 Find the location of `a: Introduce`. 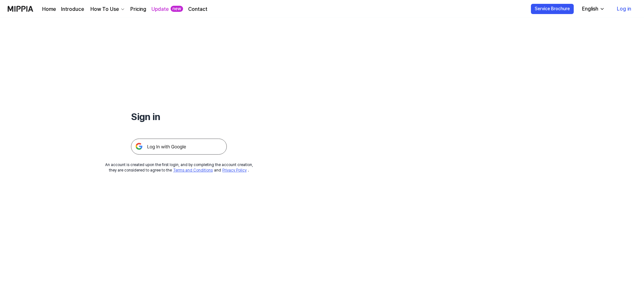

a: Introduce is located at coordinates (73, 9).